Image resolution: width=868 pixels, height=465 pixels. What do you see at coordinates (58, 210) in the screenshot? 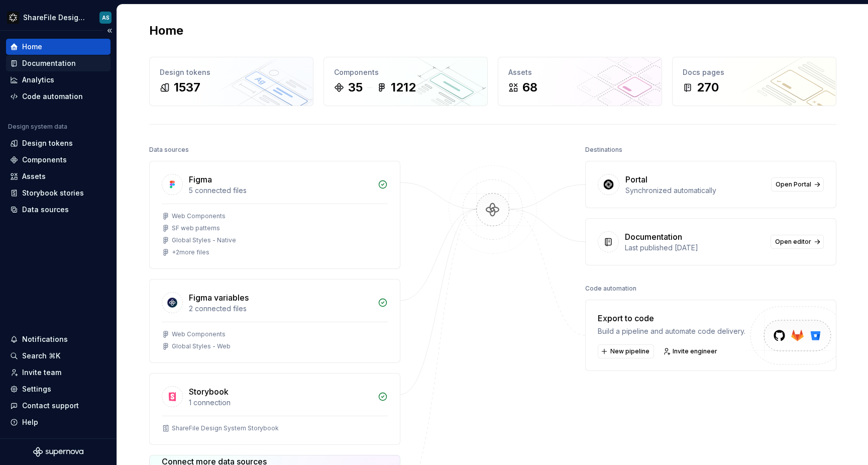
I see `a: Data sources` at bounding box center [58, 210].